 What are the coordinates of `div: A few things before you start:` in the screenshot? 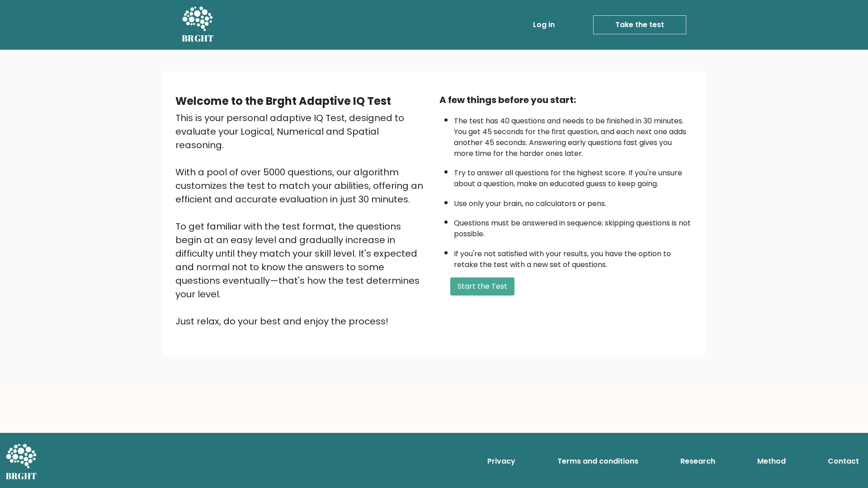 It's located at (566, 100).